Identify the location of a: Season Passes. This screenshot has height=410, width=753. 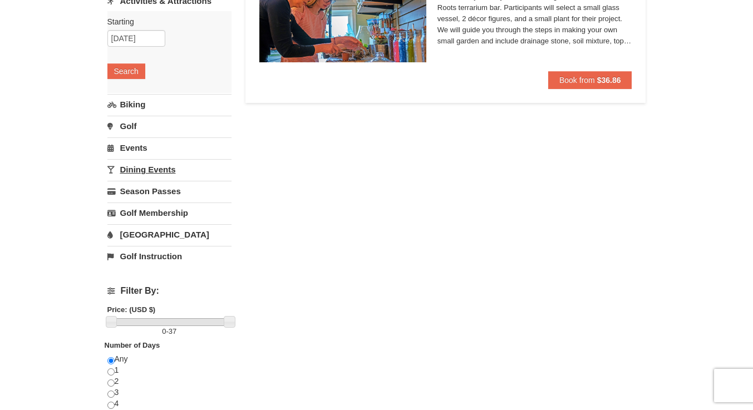
(169, 191).